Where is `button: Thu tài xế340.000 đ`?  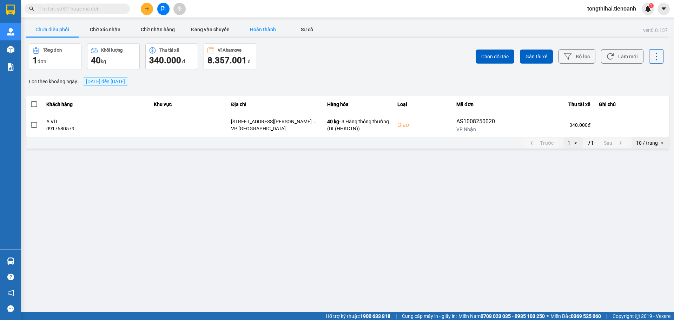
button: Thu tài xế340.000 đ is located at coordinates (172, 56).